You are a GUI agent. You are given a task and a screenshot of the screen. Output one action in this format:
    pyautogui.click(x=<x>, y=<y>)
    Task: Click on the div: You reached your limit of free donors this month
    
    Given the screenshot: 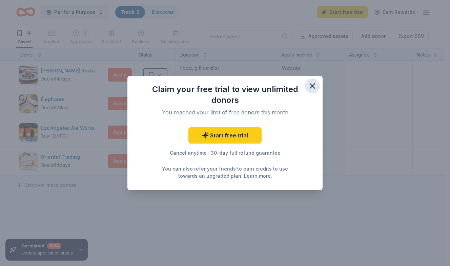 What is the action you would take?
    pyautogui.click(x=225, y=112)
    